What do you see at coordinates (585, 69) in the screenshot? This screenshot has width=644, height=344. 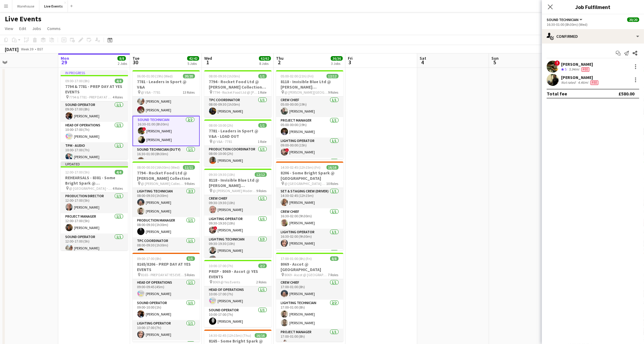 I see `div: Crew has different fees then in role` at bounding box center [585, 69].